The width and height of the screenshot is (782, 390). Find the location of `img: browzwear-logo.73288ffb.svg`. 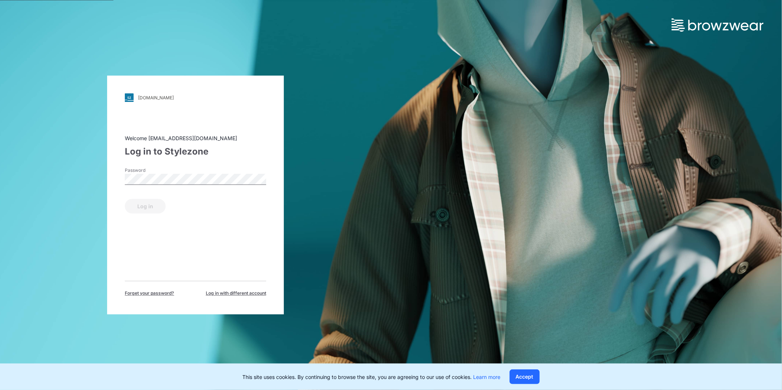

img: browzwear-logo.73288ffb.svg is located at coordinates (717, 25).